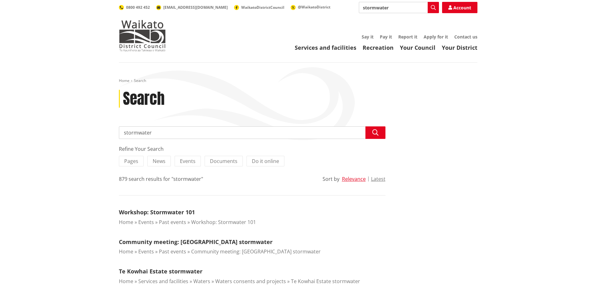  What do you see at coordinates (263, 7) in the screenshot?
I see `span: WaikatoDistrictCouncil` at bounding box center [263, 7].